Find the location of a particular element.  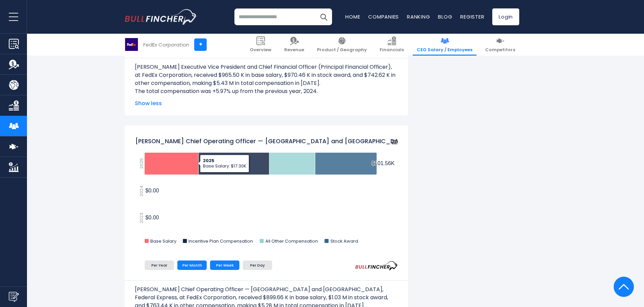

text: All Other Compensation is located at coordinates (292, 241).